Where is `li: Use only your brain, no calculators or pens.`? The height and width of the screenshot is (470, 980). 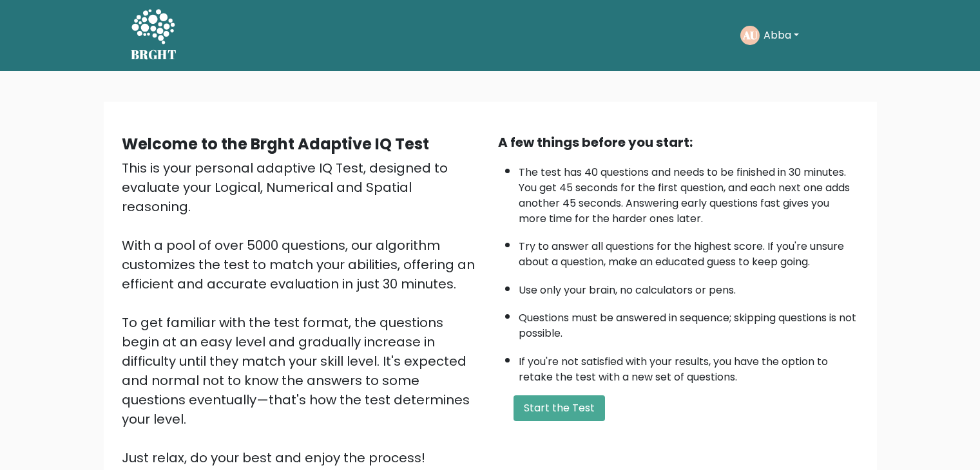
li: Use only your brain, no calculators or pens. is located at coordinates (689, 287).